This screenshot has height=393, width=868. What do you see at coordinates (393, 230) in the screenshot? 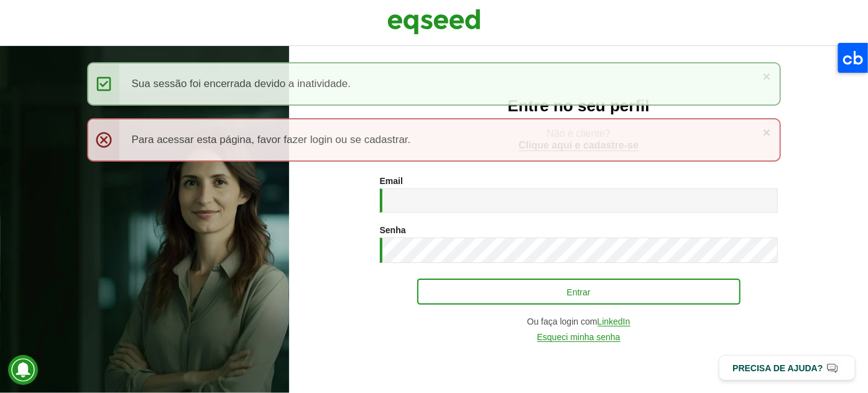
I see `label: Senha` at bounding box center [393, 230].